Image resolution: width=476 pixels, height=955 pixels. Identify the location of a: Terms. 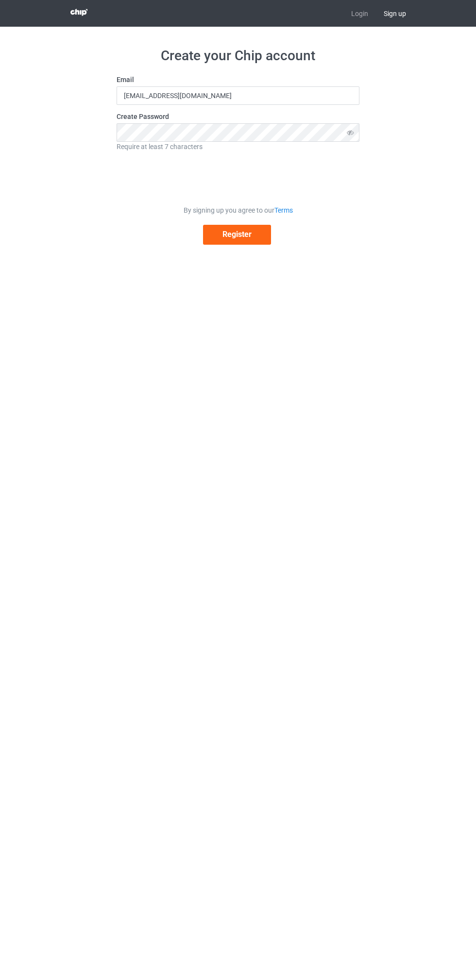
(284, 210).